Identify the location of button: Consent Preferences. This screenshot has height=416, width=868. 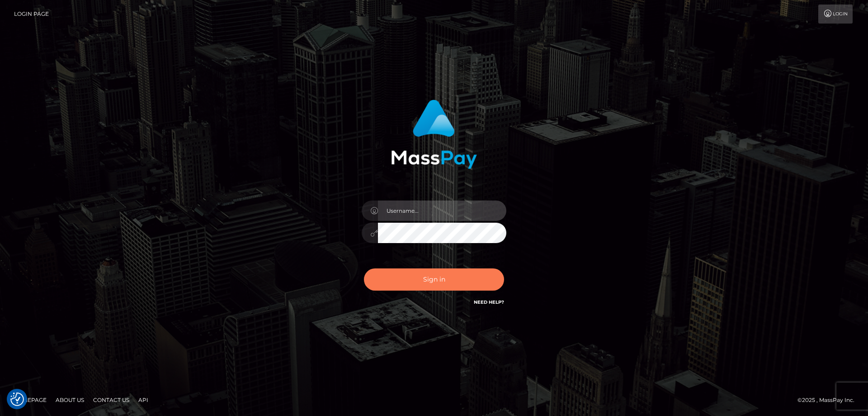
(17, 399).